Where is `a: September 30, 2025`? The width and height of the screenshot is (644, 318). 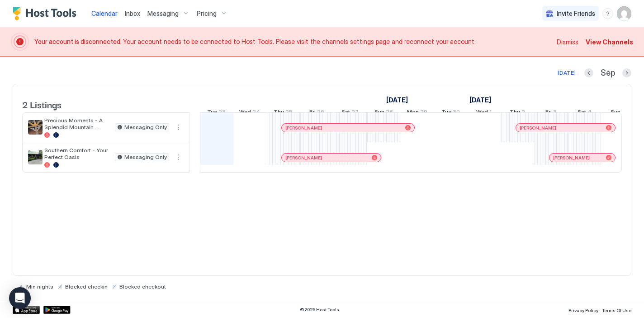 a: September 30, 2025 is located at coordinates (450, 113).